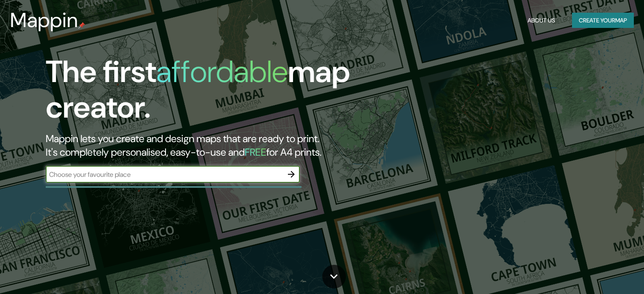  What do you see at coordinates (207, 93) in the screenshot?
I see `h1: The first map creator.` at bounding box center [207, 93].